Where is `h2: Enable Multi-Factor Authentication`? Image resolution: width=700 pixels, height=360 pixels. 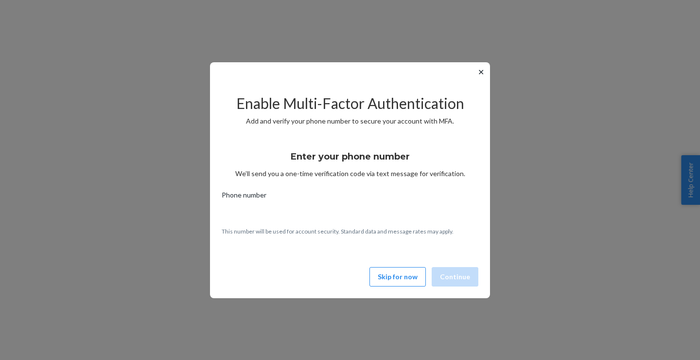 h2: Enable Multi-Factor Authentication is located at coordinates (350, 103).